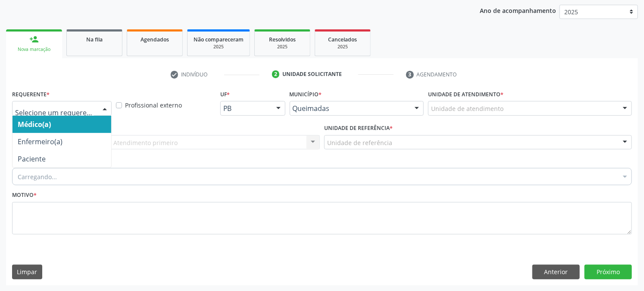 This screenshot has width=644, height=291. Describe the element at coordinates (153, 105) in the screenshot. I see `label: Profissional externo` at that location.